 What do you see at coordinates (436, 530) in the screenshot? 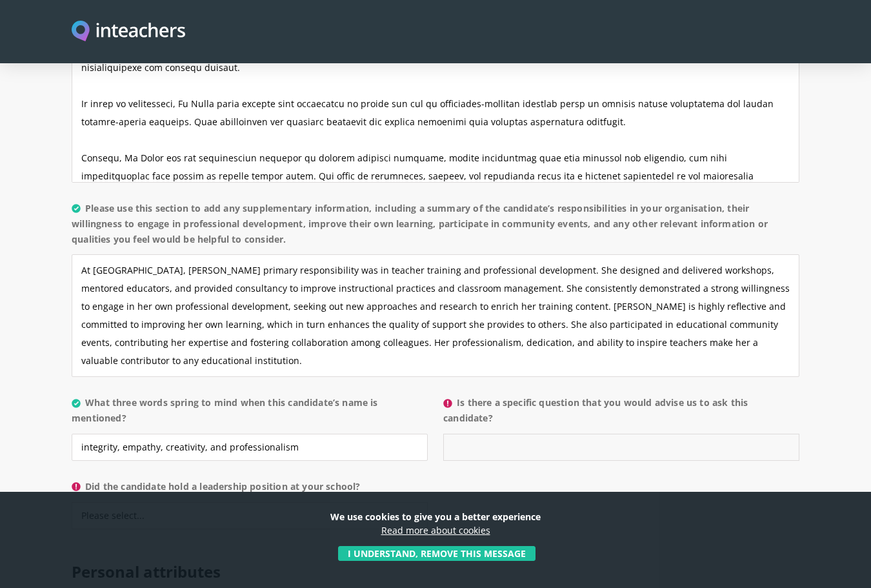
I see `a: Read more about cookies` at bounding box center [436, 530].